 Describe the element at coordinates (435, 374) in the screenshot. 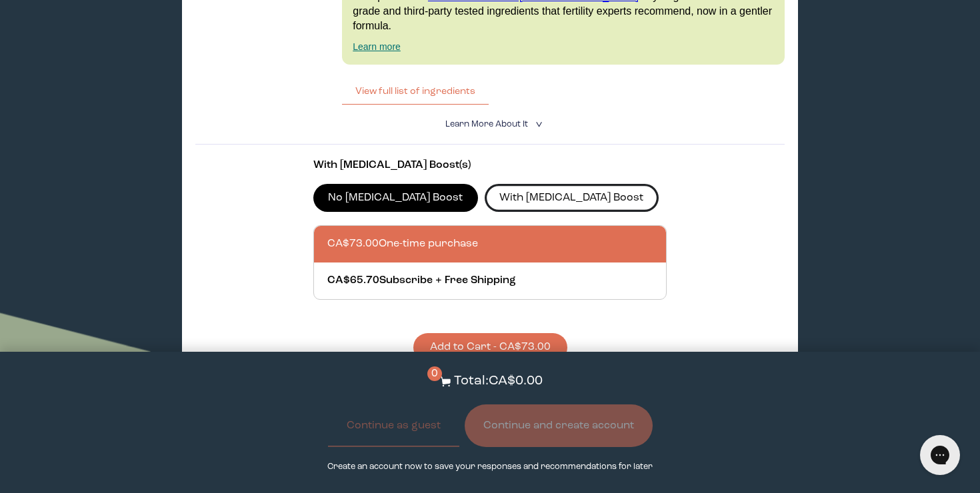

I see `span: 0` at that location.